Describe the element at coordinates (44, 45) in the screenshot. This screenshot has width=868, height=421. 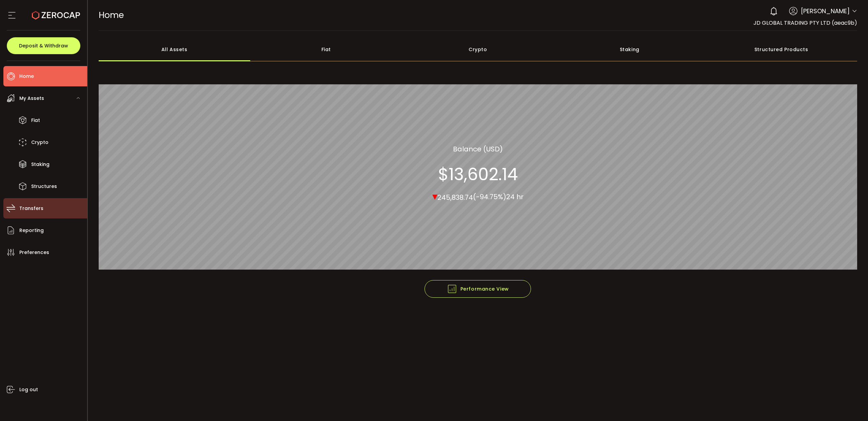
I see `span: Deposit & Withdraw` at that location.